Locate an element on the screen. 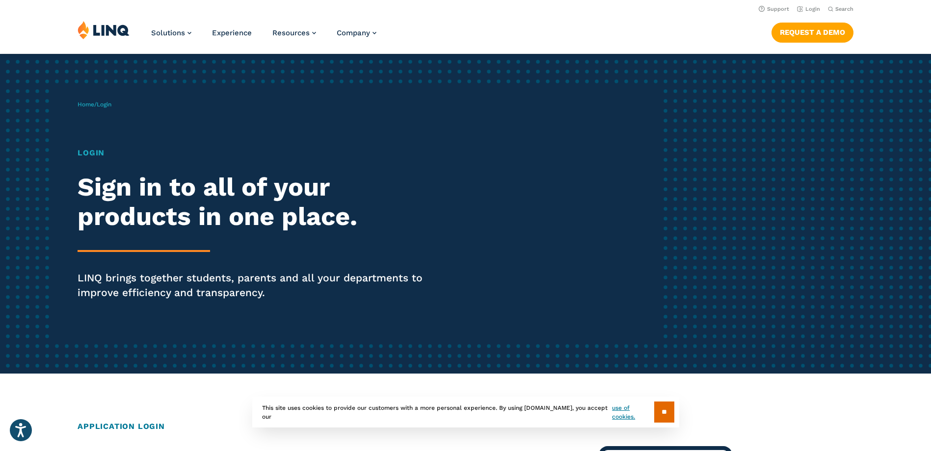 This screenshot has width=931, height=451. a: use of cookies. is located at coordinates (632, 413).